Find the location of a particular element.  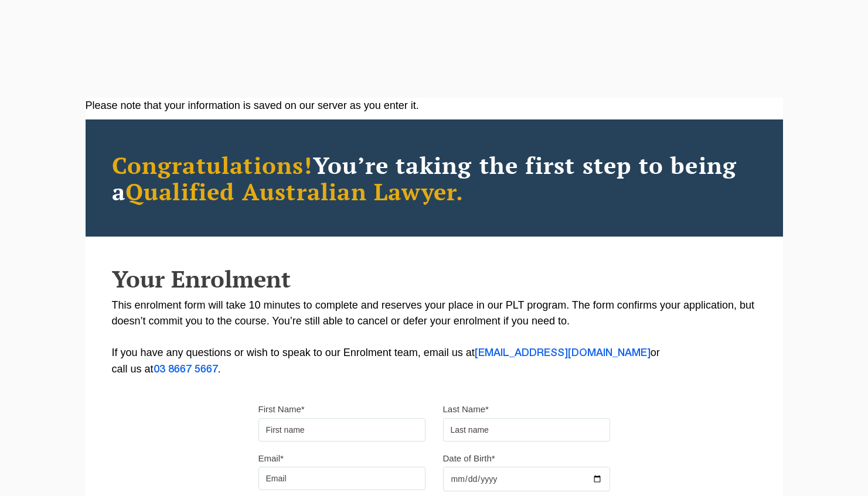

span: Congratulations! is located at coordinates (212, 165).